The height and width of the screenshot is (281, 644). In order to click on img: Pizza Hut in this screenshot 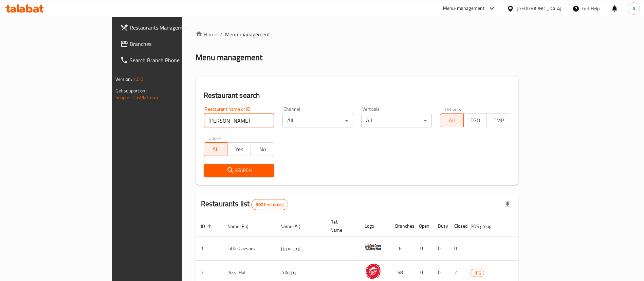, I will do `click(373, 271)`.